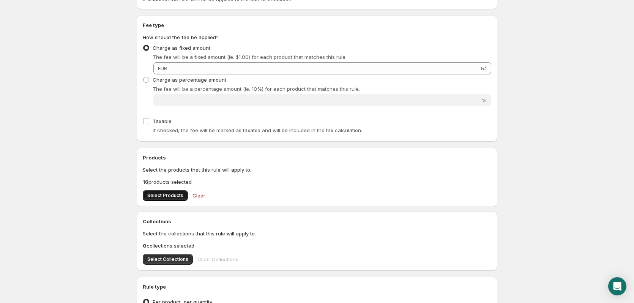 This screenshot has height=303, width=634. I want to click on button: Clear, so click(199, 195).